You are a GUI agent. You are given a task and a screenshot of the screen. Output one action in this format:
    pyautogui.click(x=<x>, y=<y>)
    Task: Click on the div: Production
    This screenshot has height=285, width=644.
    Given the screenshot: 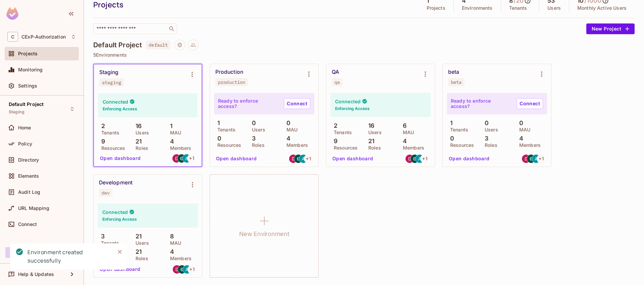 What is the action you would take?
    pyautogui.click(x=229, y=72)
    